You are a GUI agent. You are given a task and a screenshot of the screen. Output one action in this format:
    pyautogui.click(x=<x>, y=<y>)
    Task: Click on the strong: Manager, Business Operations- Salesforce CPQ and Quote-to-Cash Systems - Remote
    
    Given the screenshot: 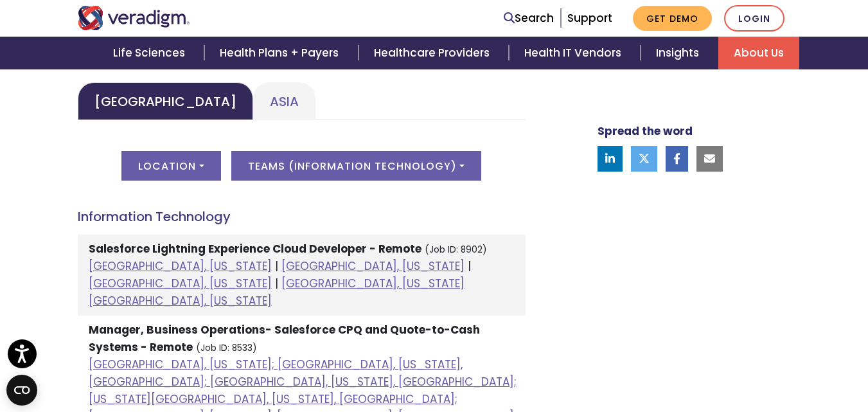 What is the action you would take?
    pyautogui.click(x=284, y=338)
    